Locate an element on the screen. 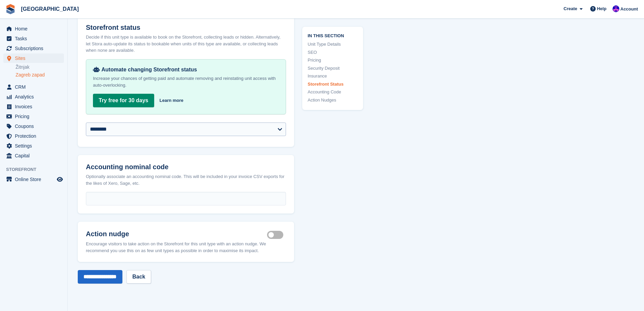 Image resolution: width=644 pixels, height=311 pixels. span: Analytics is located at coordinates (35, 97).